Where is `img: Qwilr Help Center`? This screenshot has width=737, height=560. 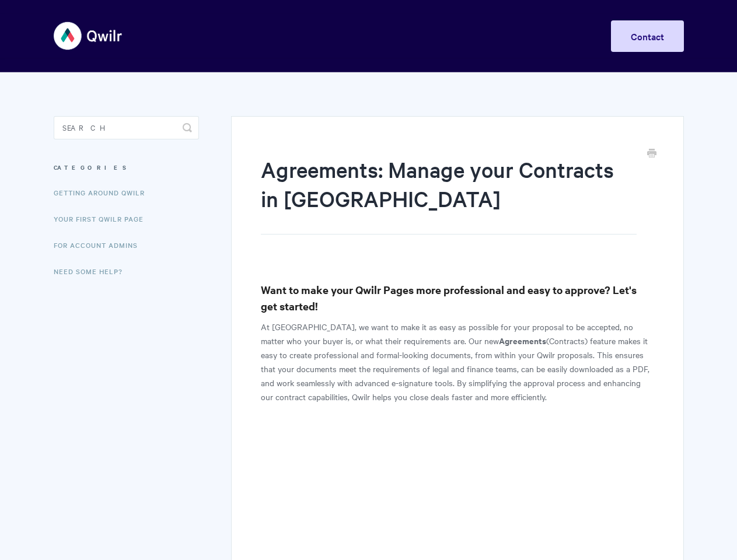
img: Qwilr Help Center is located at coordinates (88, 36).